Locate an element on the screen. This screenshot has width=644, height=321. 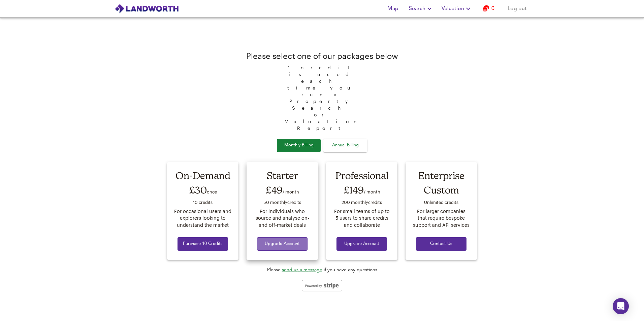
div: Unlimited credit s is located at coordinates (441, 203).